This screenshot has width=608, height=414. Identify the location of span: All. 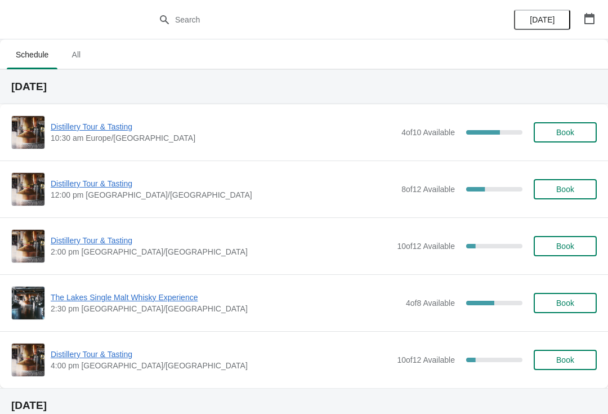
(76, 55).